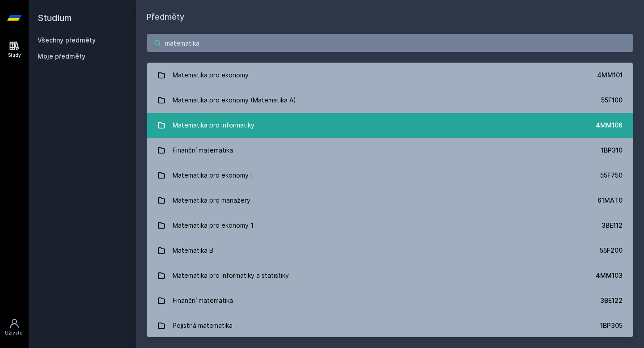  I want to click on div: 4MM106, so click(608, 125).